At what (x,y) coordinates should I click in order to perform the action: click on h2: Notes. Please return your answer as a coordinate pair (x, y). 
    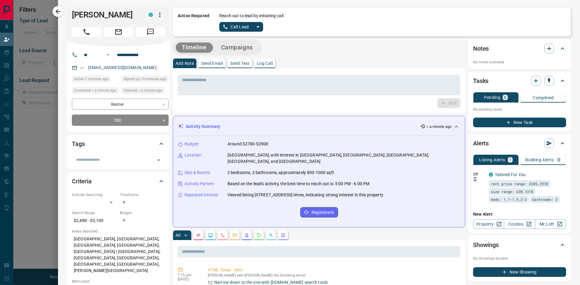
    Looking at the image, I should click on (481, 49).